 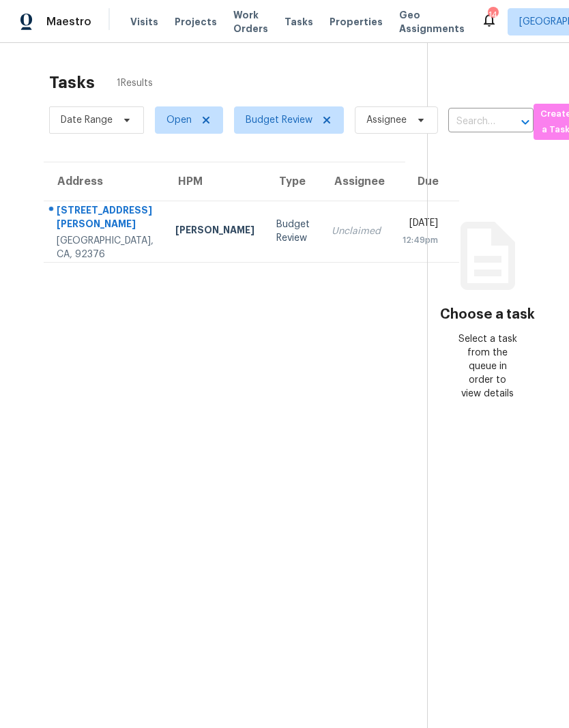 What do you see at coordinates (196, 21) in the screenshot?
I see `span: Projects` at bounding box center [196, 21].